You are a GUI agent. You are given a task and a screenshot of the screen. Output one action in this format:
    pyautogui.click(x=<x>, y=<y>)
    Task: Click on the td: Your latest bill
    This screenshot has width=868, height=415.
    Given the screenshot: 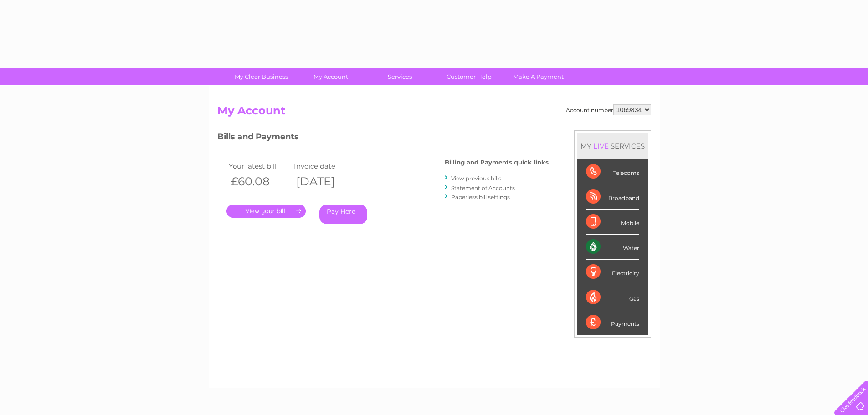 What is the action you would take?
    pyautogui.click(x=259, y=166)
    